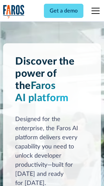 The width and height of the screenshot is (104, 186). Describe the element at coordinates (42, 92) in the screenshot. I see `span: Faros AI platform` at that location.